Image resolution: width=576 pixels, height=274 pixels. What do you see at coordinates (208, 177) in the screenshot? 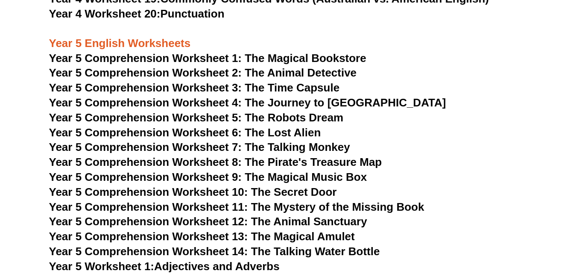
I see `a: Year 5 Comprehension Worksheet 9: The Magical Music Box` at bounding box center [208, 177].